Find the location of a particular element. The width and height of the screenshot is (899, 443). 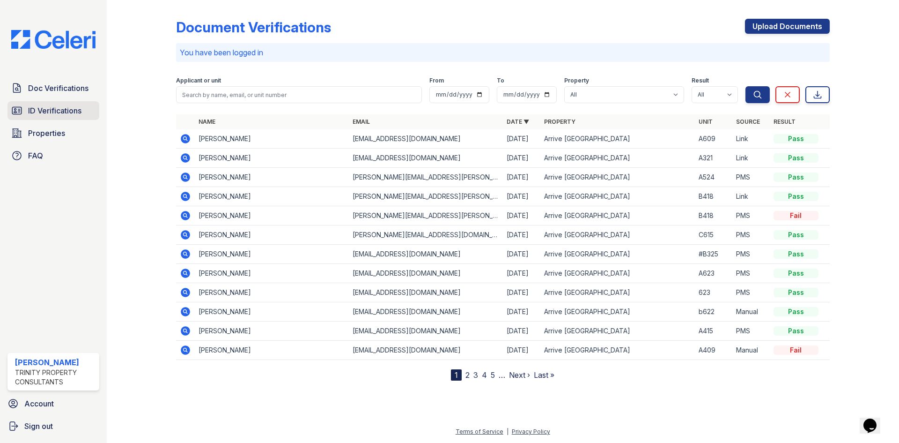

img: CE_Logo_Blue-a8612792a0a2168367f1c8372b55b34899dd931a85d93a1a3d3e32e68fde9ad4.png is located at coordinates (53, 39).